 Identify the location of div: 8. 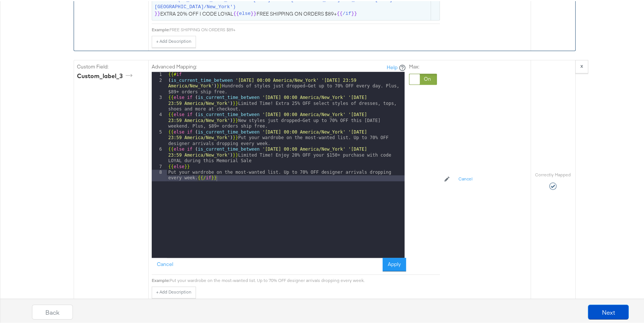
(159, 174).